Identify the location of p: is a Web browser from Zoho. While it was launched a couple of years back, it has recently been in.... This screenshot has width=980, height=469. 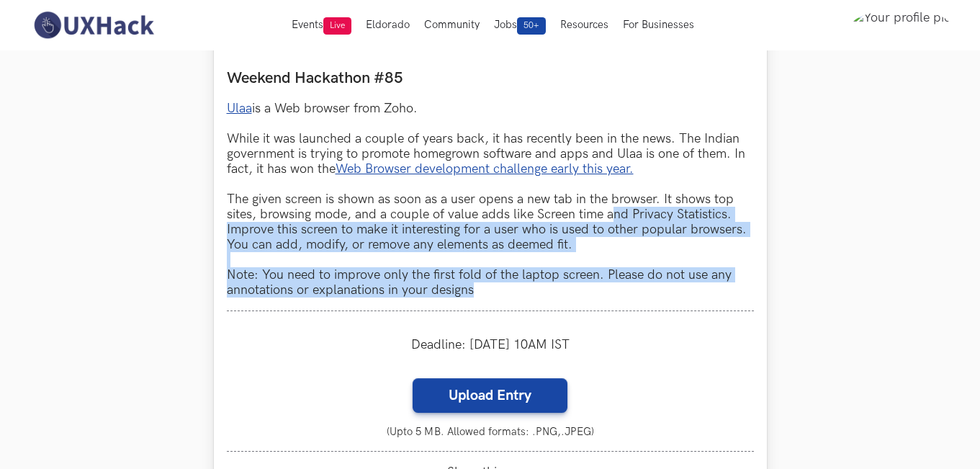
(490, 199).